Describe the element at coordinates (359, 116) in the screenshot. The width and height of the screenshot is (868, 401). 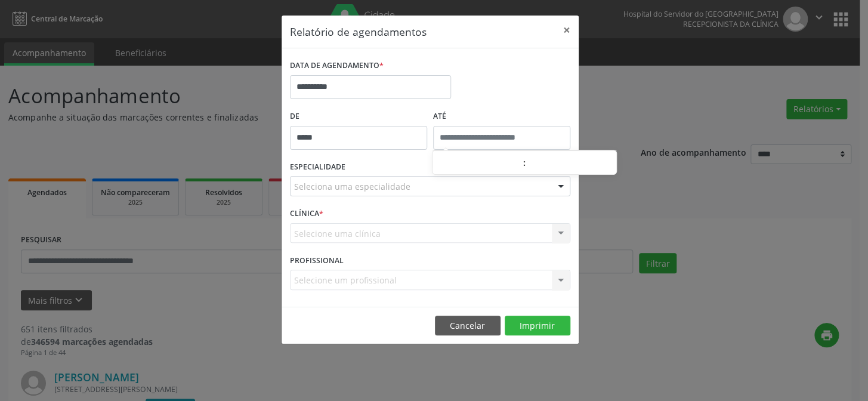
I see `label: De` at that location.